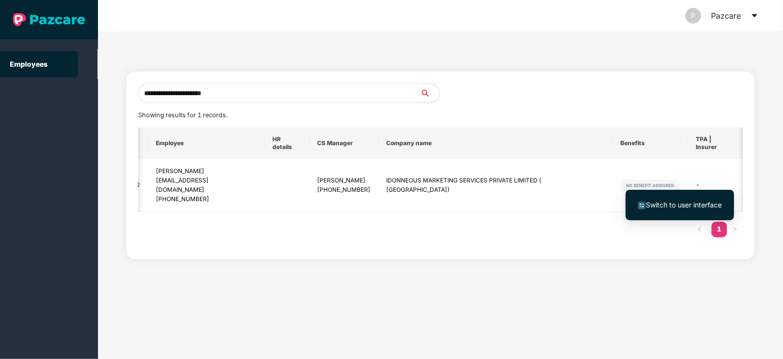 This screenshot has width=783, height=359. I want to click on button: left, so click(700, 229).